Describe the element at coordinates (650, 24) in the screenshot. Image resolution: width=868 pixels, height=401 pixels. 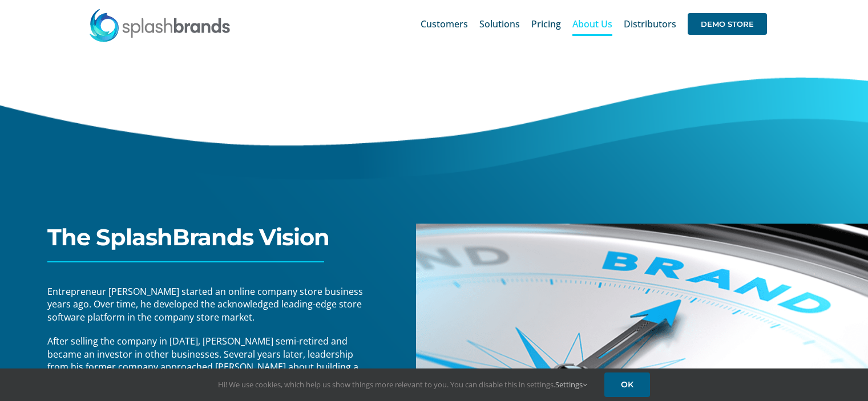
I see `a: Distributors` at that location.